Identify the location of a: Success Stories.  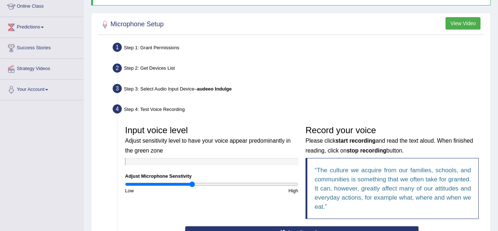
(42, 47).